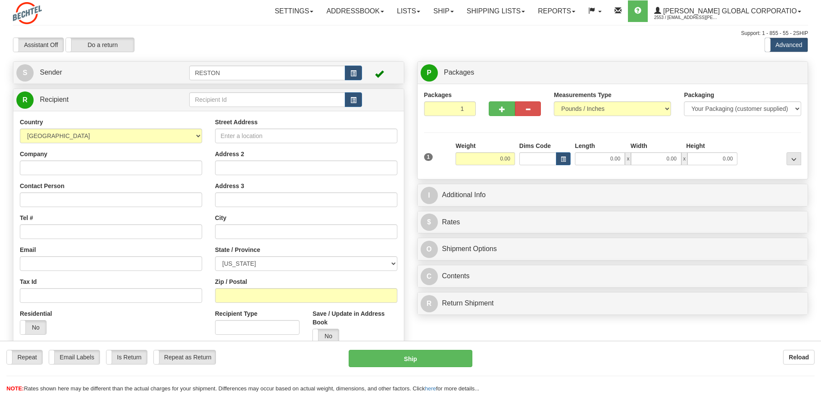 This screenshot has height=393, width=821. Describe the element at coordinates (429, 276) in the screenshot. I see `span: C` at that location.